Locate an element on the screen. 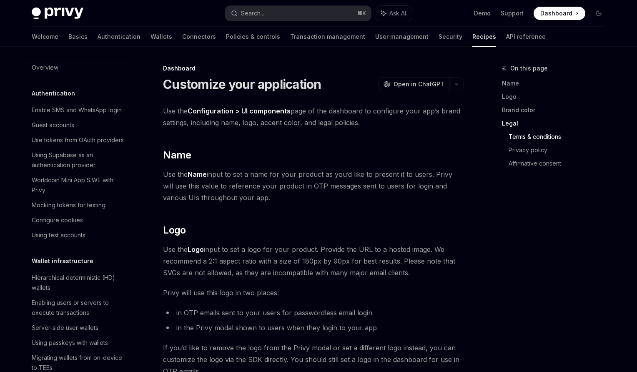  a: Guest accounts is located at coordinates (78, 125).